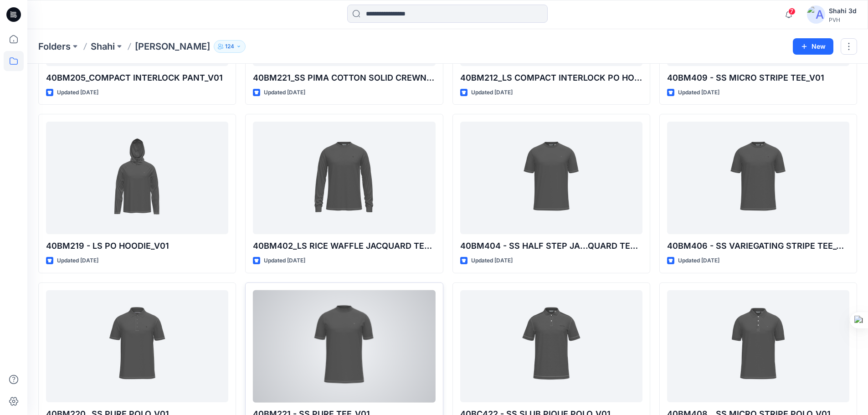 This screenshot has width=868, height=415. Describe the element at coordinates (758, 78) in the screenshot. I see `p: 40BM409 - SS MICRO STRIPE TEE_V01` at that location.